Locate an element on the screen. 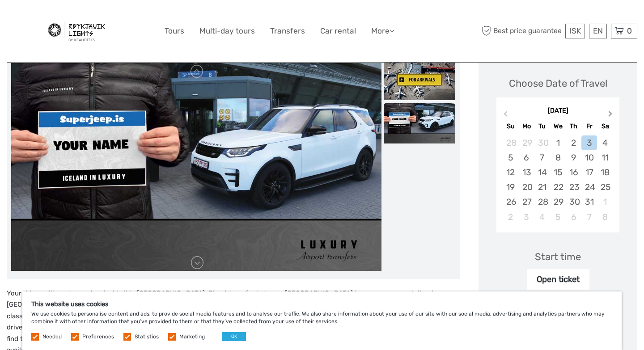 Image resolution: width=644 pixels, height=350 pixels. div: Su is located at coordinates (510, 126).